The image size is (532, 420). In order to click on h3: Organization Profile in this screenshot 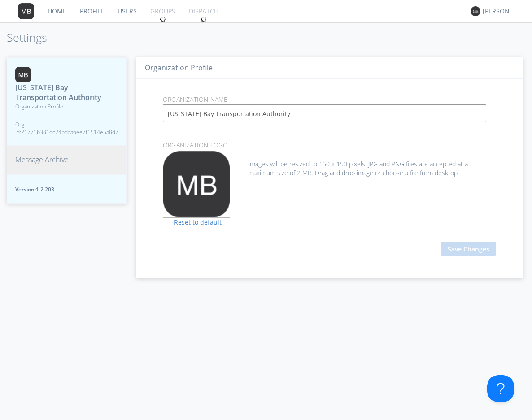, I will do `click(329, 68)`.